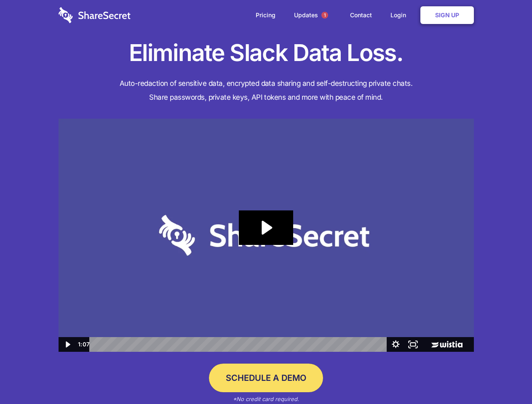  Describe the element at coordinates (400, 15) in the screenshot. I see `a: Login` at that location.